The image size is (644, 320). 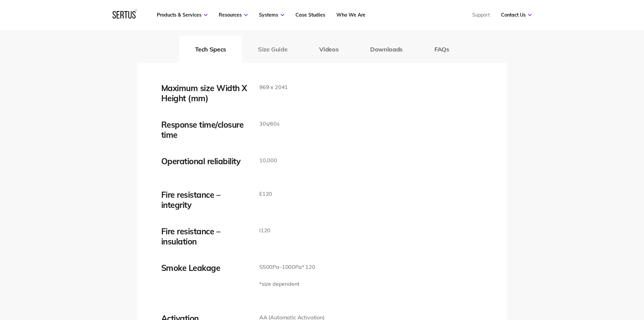 What do you see at coordinates (272, 15) in the screenshot?
I see `a: Systems` at bounding box center [272, 15].